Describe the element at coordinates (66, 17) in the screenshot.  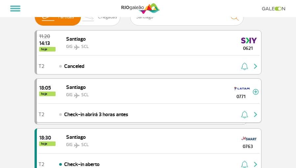
I see `span: Partidas` at that location.